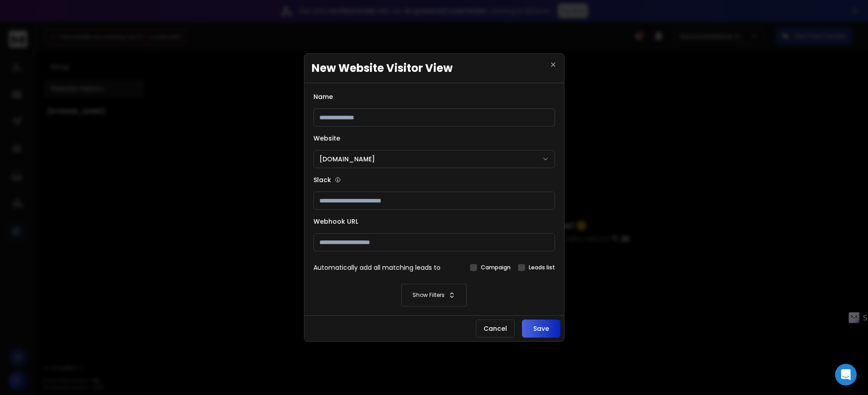  Describe the element at coordinates (428, 295) in the screenshot. I see `p: Show Filters` at that location.